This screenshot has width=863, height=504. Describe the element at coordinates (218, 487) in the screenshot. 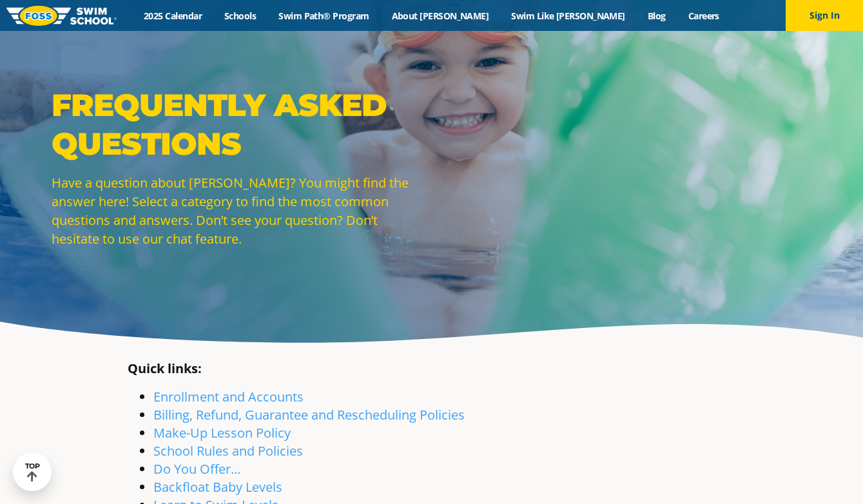

I see `a: Backfloat Baby Levels` at that location.